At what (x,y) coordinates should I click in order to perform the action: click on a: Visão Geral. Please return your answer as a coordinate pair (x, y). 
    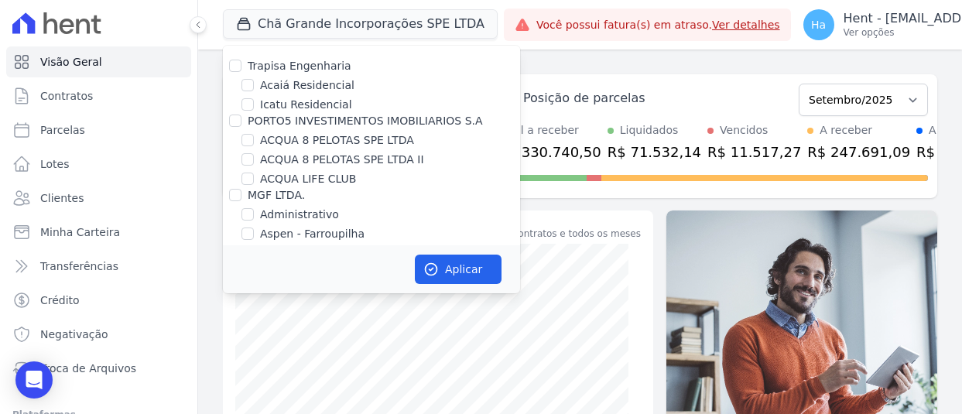
    Looking at the image, I should click on (98, 62).